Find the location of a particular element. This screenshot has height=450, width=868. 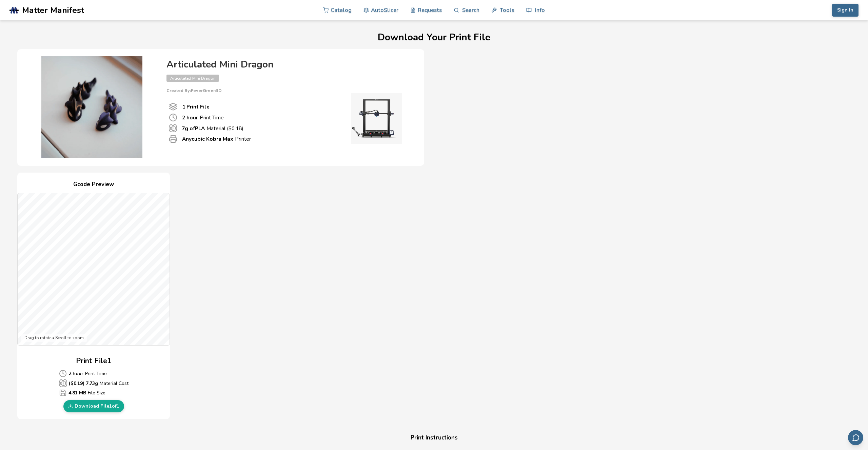

b: 7 g of PLA is located at coordinates (193, 128).